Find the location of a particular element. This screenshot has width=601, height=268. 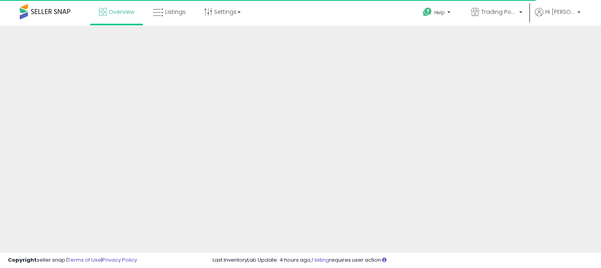

i: Get Help is located at coordinates (427, 12).